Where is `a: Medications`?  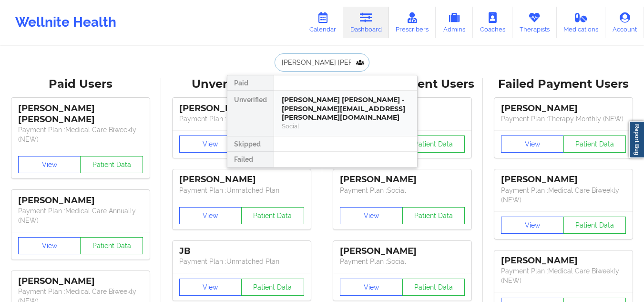
a: Medications is located at coordinates (581, 22).